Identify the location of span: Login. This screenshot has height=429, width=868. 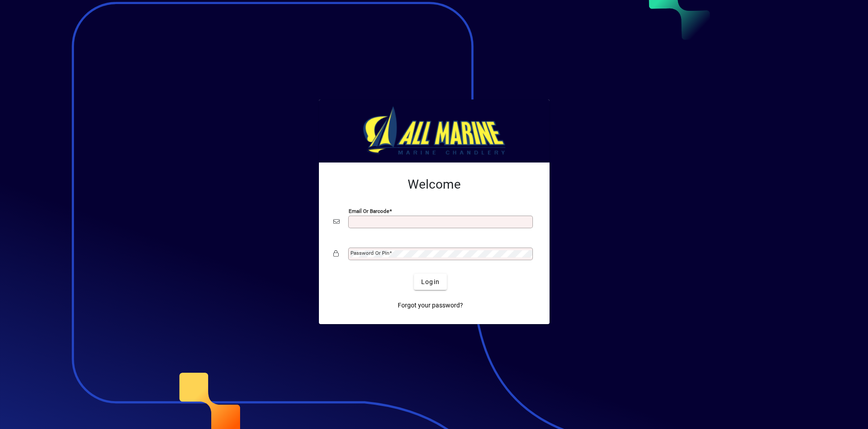
(430, 282).